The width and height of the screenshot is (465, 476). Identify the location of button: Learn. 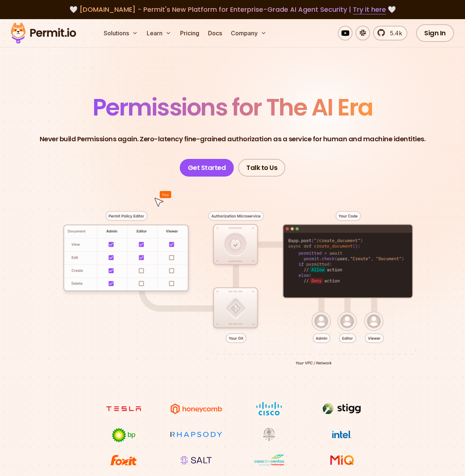
(159, 33).